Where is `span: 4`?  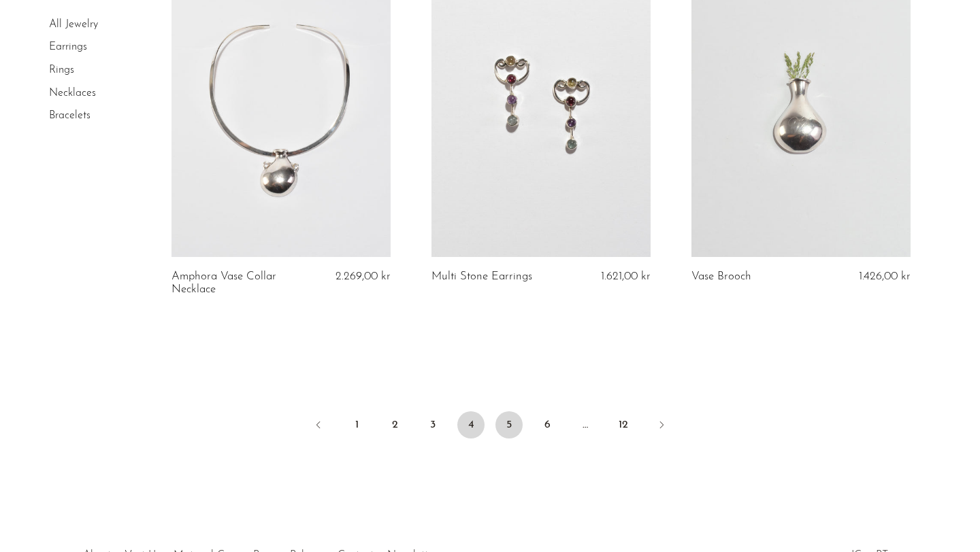
span: 4 is located at coordinates (471, 425).